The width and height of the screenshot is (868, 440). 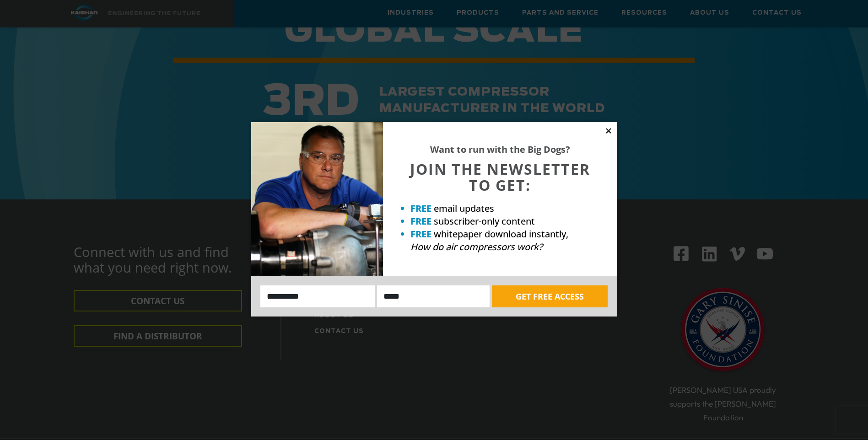 What do you see at coordinates (476, 246) in the screenshot?
I see `em: How do air compressors work?` at bounding box center [476, 246].